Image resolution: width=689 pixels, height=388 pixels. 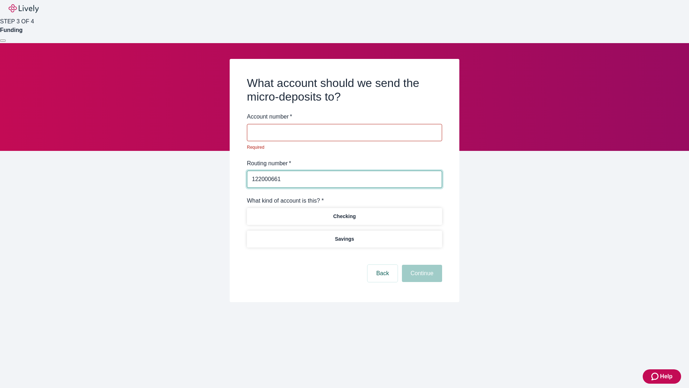 What do you see at coordinates (269, 163) in the screenshot?
I see `label: Routing number` at bounding box center [269, 163].